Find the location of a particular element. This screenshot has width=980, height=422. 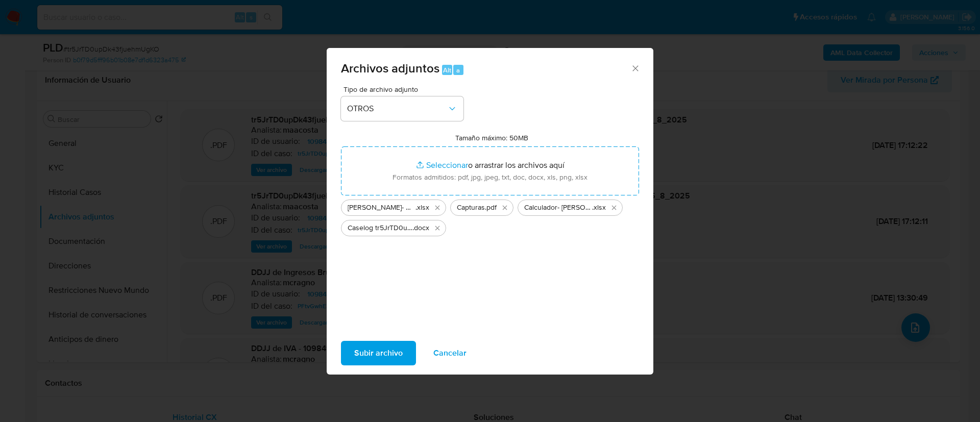

span: Archivos adjuntos is located at coordinates (390, 68).